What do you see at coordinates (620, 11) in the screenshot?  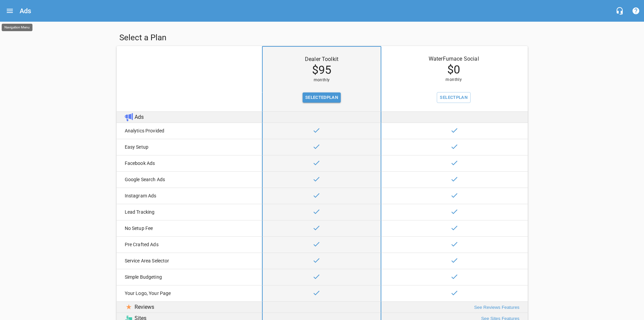 I see `button: Live Chat` at bounding box center [620, 11].